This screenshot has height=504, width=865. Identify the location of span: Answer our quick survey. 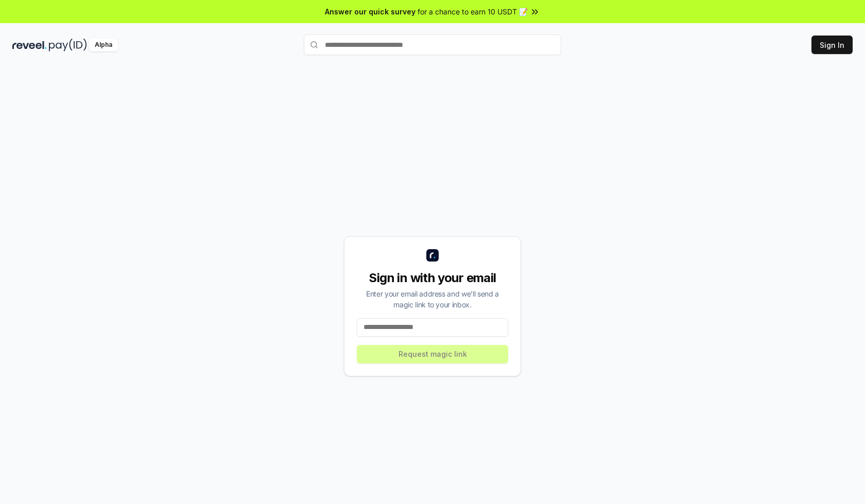
(370, 11).